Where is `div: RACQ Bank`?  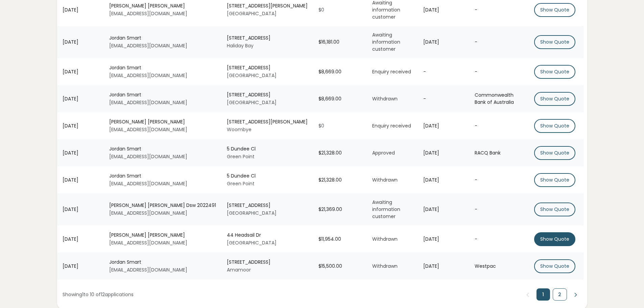
div: RACQ Bank is located at coordinates (499, 153).